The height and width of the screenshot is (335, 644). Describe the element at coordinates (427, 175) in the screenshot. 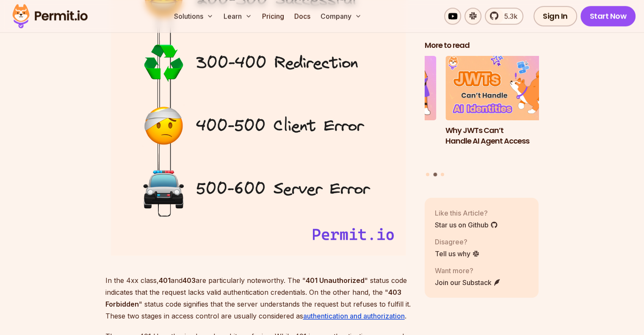

I see `button: Go to slide 1` at that location.